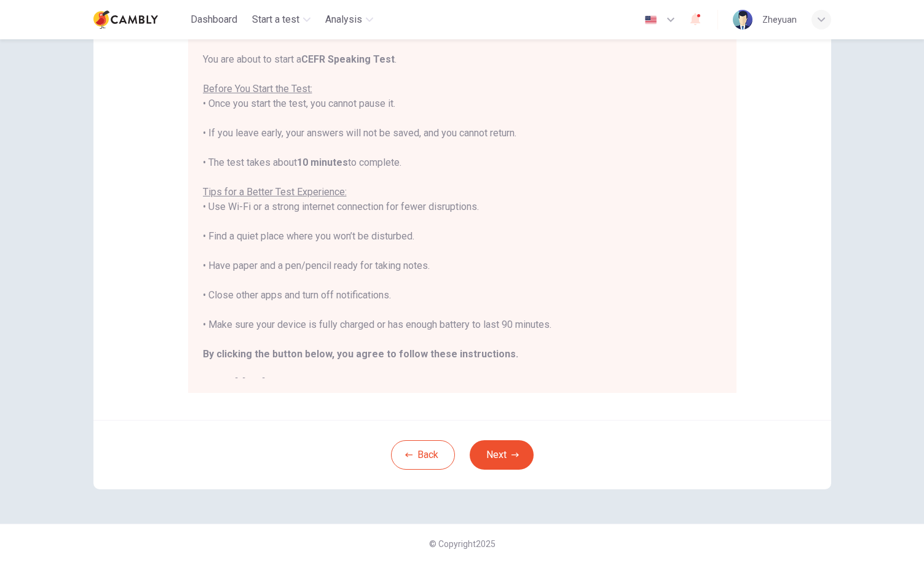 Image resolution: width=924 pixels, height=563 pixels. I want to click on div: Zheyuan, so click(779, 20).